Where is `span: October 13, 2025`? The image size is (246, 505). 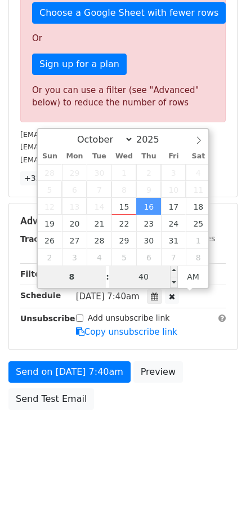
span: October 13, 2025 is located at coordinates (74, 206).